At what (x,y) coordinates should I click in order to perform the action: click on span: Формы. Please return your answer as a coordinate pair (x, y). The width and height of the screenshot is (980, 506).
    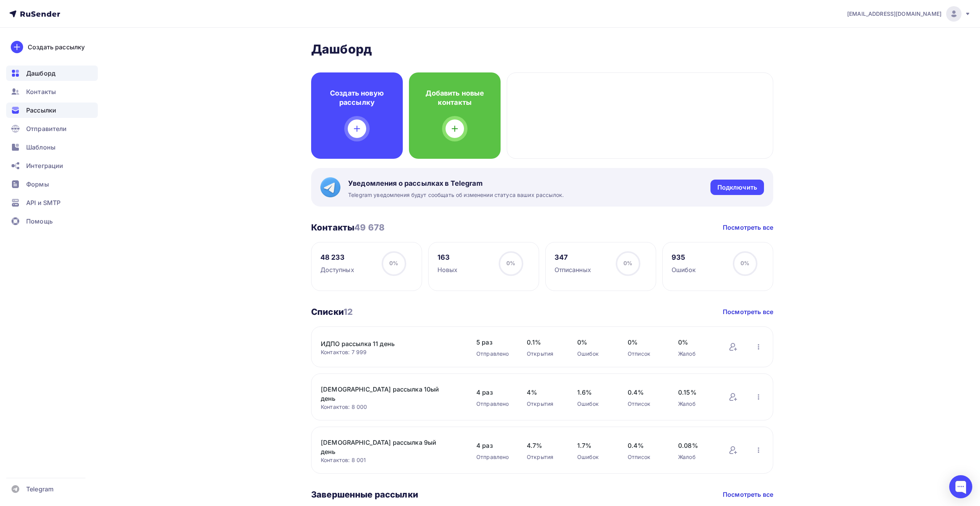
    Looking at the image, I should click on (37, 184).